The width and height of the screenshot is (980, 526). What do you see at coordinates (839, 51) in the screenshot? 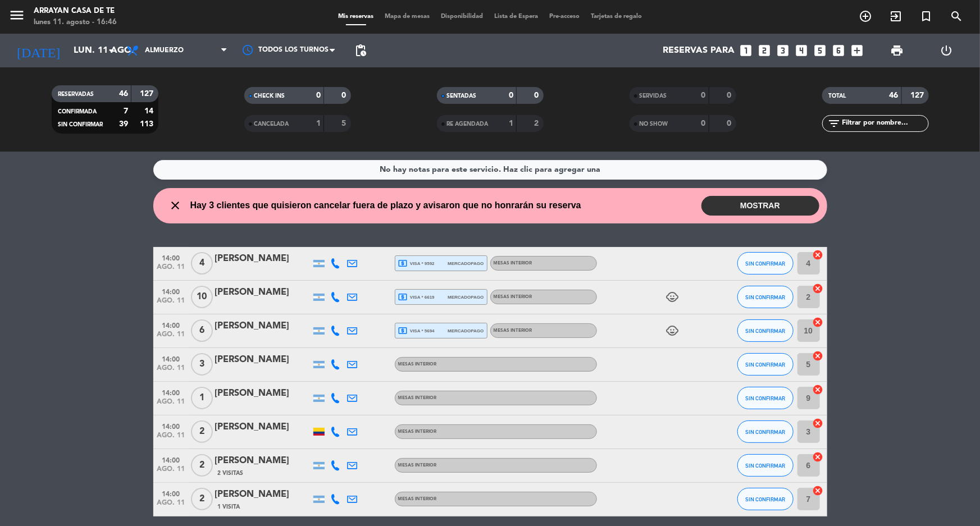
I see `i: looks_6` at bounding box center [839, 51].